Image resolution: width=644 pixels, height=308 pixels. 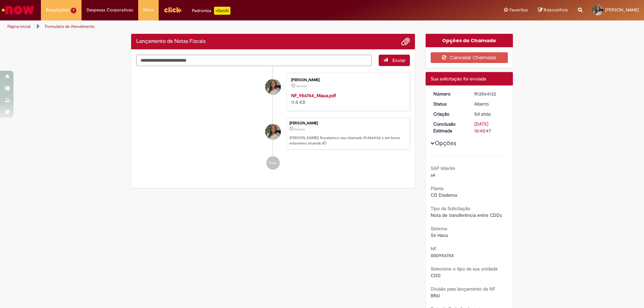 What do you see at coordinates (18, 10) in the screenshot?
I see `img: ServiceNow` at bounding box center [18, 10].